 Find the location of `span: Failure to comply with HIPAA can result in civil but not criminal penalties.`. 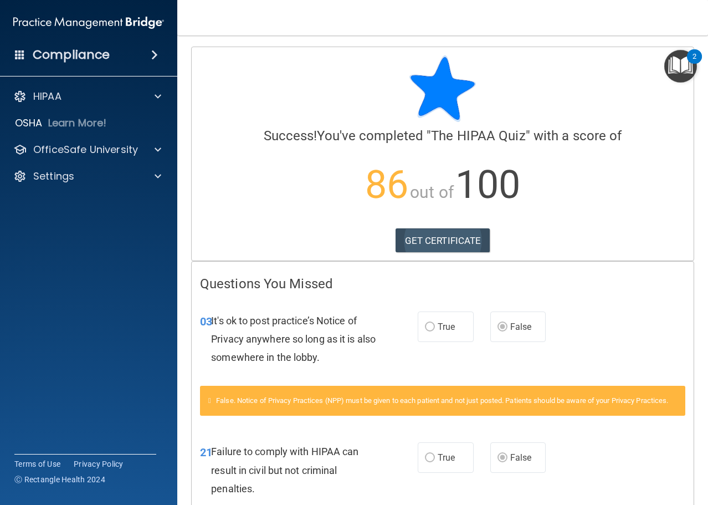

span: Failure to comply with HIPAA can result in civil but not criminal penalties. is located at coordinates (285, 469).